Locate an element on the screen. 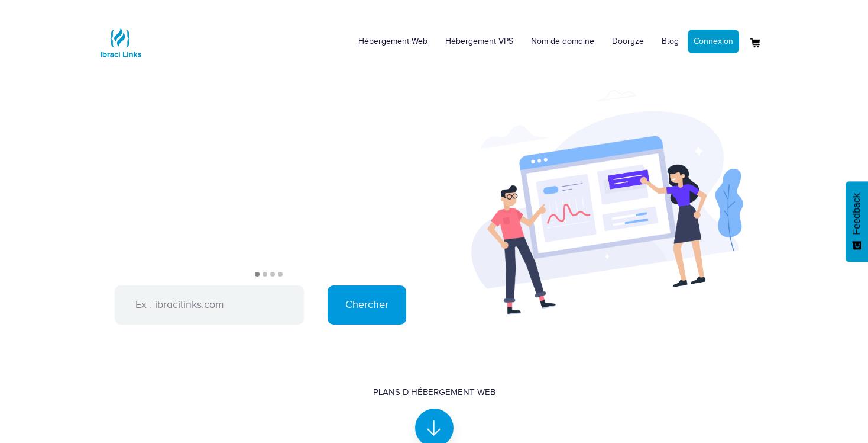 The height and width of the screenshot is (443, 868). a: Hébergement Web is located at coordinates (392, 42).